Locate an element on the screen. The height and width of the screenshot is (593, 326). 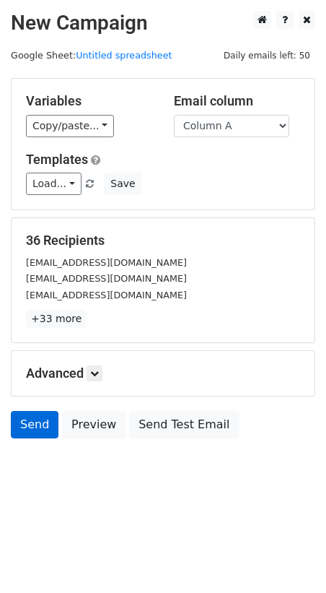
div: Chat Widget is located at coordinates (290, 558).